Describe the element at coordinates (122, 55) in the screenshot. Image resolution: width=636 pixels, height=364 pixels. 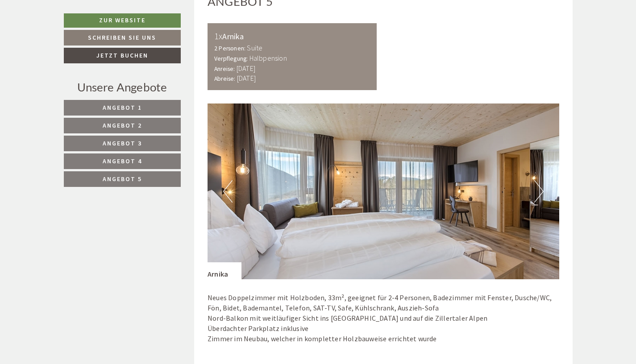
I see `a: Jetzt buchen` at that location.